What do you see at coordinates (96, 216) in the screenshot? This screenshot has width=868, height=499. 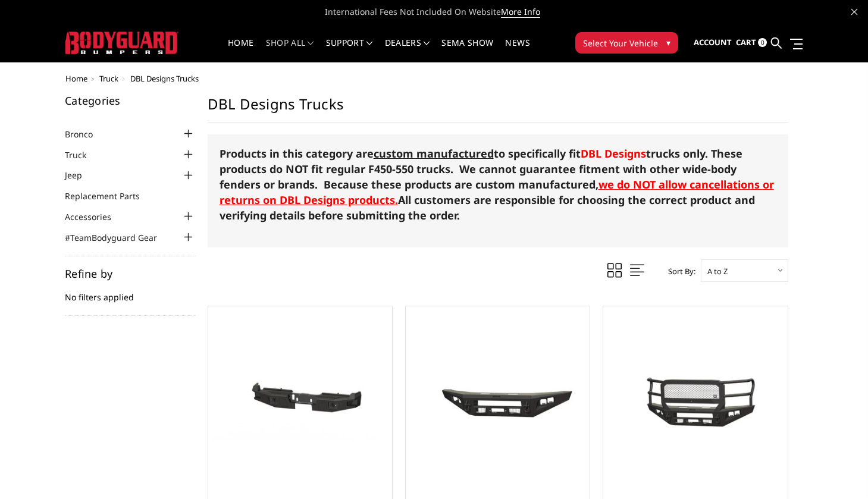 I see `a: Accessories` at bounding box center [96, 216].